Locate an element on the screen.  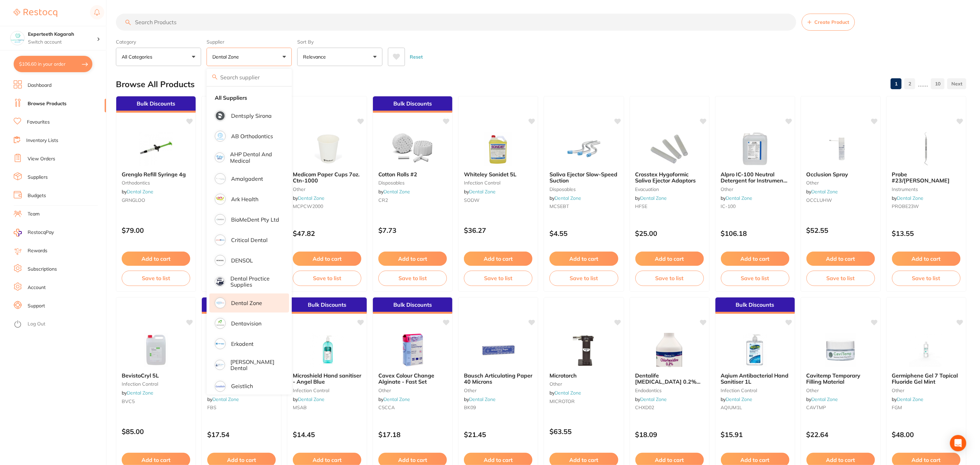
p: $17.54 is located at coordinates (241, 435).